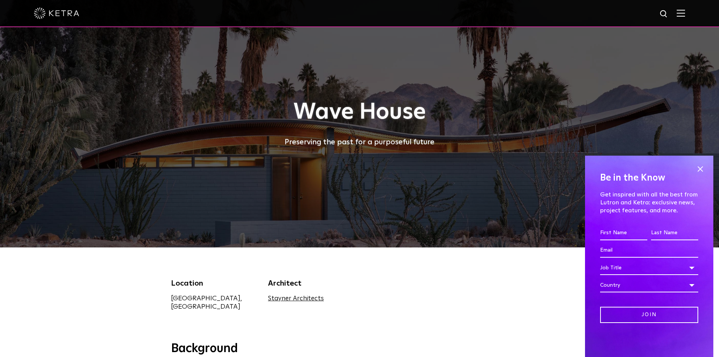 This screenshot has height=357, width=719. Describe the element at coordinates (649, 178) in the screenshot. I see `h4: Be in the Know` at that location.